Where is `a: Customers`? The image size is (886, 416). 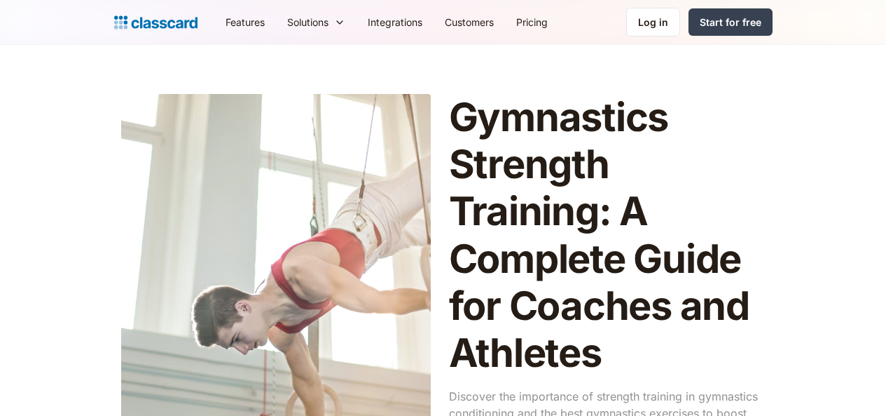 a: Customers is located at coordinates (470, 22).